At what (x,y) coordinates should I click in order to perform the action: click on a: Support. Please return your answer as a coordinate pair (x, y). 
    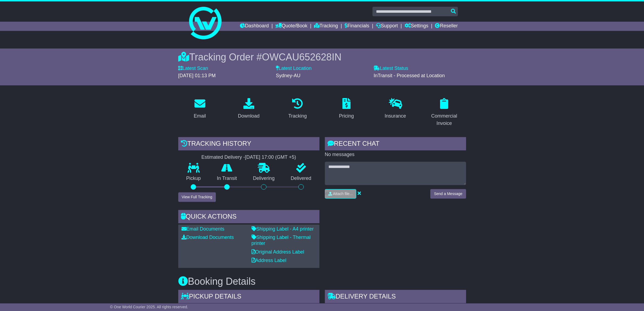
    Looking at the image, I should click on (387, 26).